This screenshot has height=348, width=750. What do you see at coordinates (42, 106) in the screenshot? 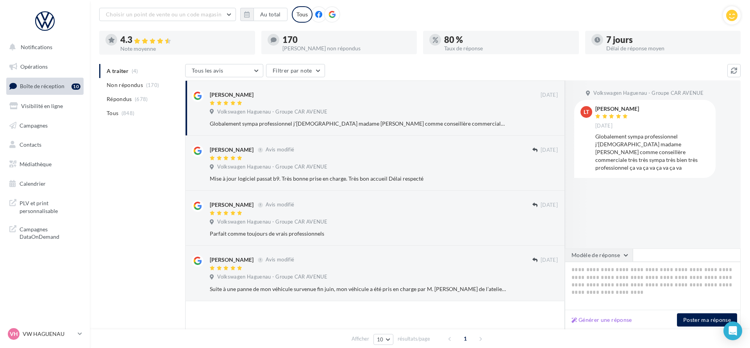
I see `span: Visibilité en ligne` at bounding box center [42, 106].